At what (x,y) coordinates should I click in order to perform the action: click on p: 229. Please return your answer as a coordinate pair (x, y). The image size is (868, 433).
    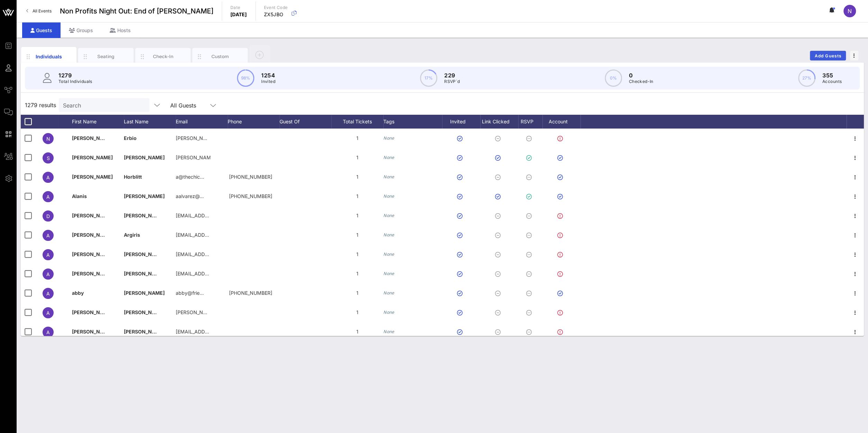
    Looking at the image, I should click on (452, 75).